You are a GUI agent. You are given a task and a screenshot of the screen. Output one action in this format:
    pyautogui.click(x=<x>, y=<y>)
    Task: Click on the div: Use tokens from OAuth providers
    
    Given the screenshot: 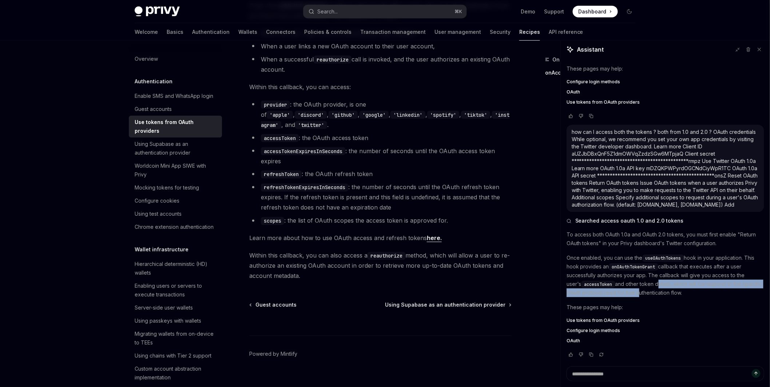 What is the action you would take?
    pyautogui.click(x=176, y=127)
    